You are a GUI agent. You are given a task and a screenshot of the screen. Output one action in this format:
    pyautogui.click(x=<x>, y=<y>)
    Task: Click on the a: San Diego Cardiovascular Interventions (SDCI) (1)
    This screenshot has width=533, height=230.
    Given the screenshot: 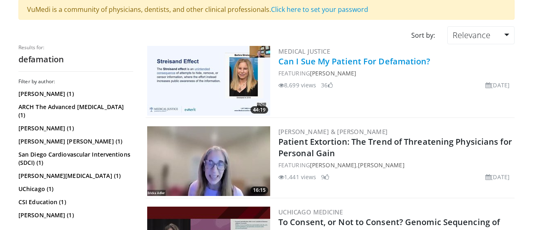 What is the action you would take?
    pyautogui.click(x=75, y=159)
    